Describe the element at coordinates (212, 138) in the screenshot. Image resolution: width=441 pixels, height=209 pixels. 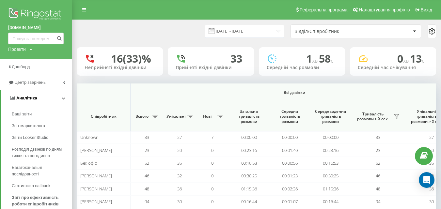
I see `span: 7` at that location.